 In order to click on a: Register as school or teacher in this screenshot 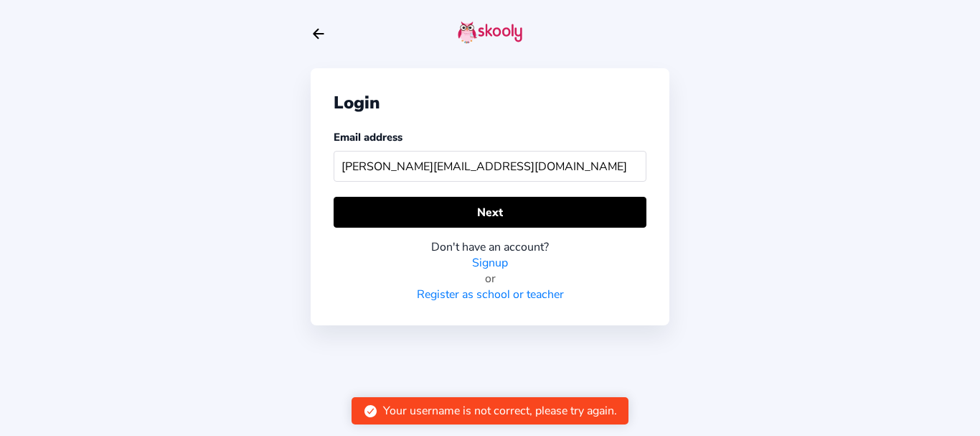, I will do `click(490, 294)`.